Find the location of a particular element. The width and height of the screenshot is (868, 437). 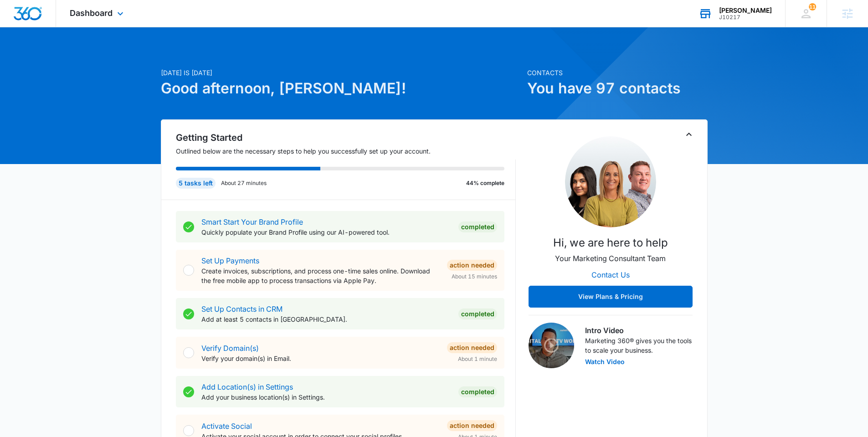

p: 44% complete is located at coordinates (485, 183).